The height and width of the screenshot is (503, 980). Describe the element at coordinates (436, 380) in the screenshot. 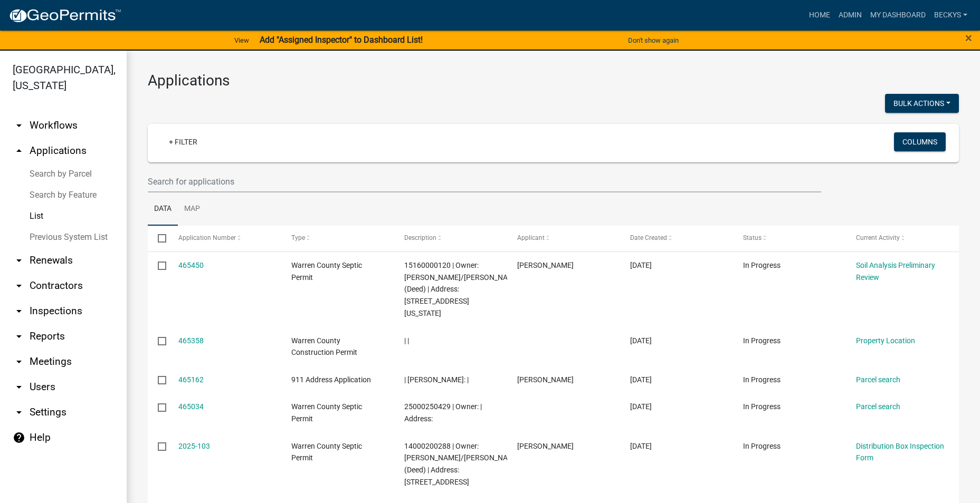

I see `span: | Deedholder: |` at that location.